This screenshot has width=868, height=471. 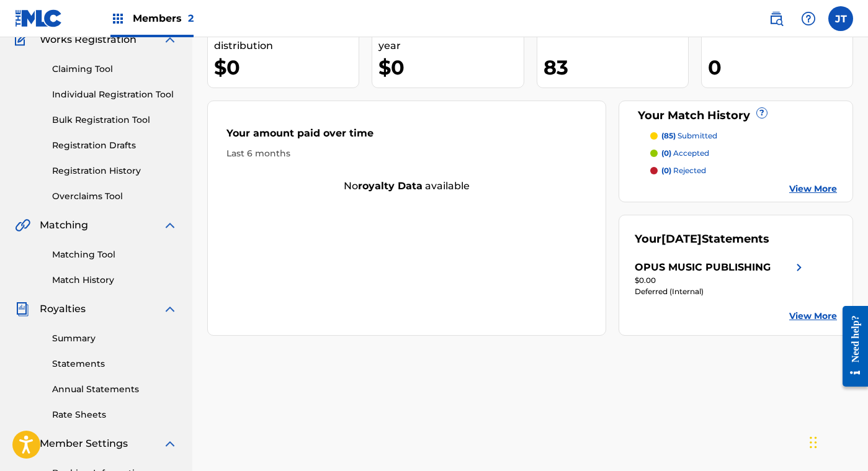 What do you see at coordinates (616, 67) in the screenshot?
I see `div: 83` at bounding box center [616, 67].